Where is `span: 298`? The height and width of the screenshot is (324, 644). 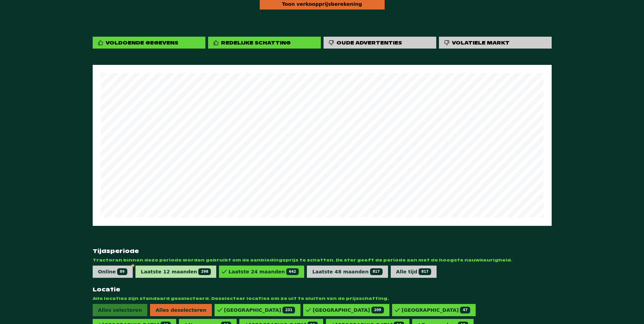
span: 298 is located at coordinates (204, 272).